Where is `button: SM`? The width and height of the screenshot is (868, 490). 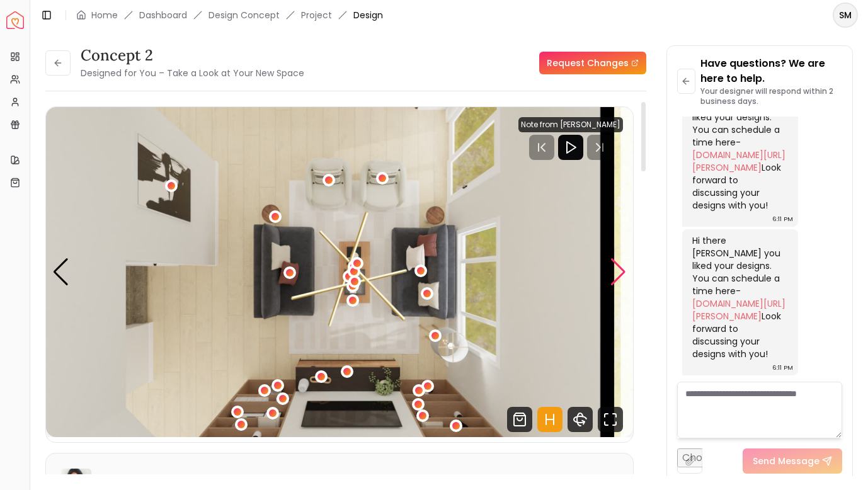
button: SM is located at coordinates (845, 15).